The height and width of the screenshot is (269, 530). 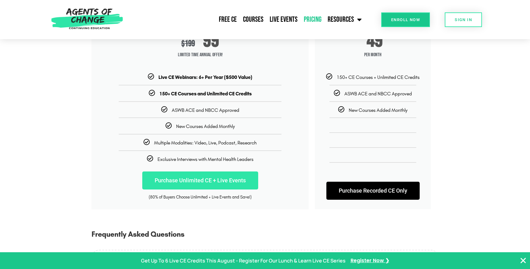 What do you see at coordinates (464, 20) in the screenshot?
I see `span: SIGN IN` at bounding box center [464, 20].